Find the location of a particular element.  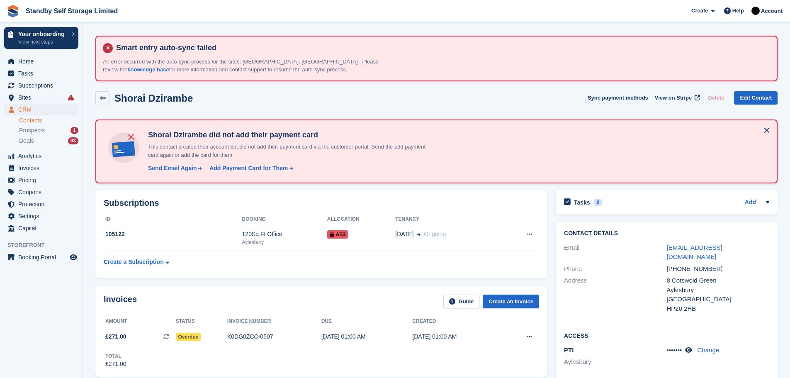

h2: Contact Details is located at coordinates (667, 234).